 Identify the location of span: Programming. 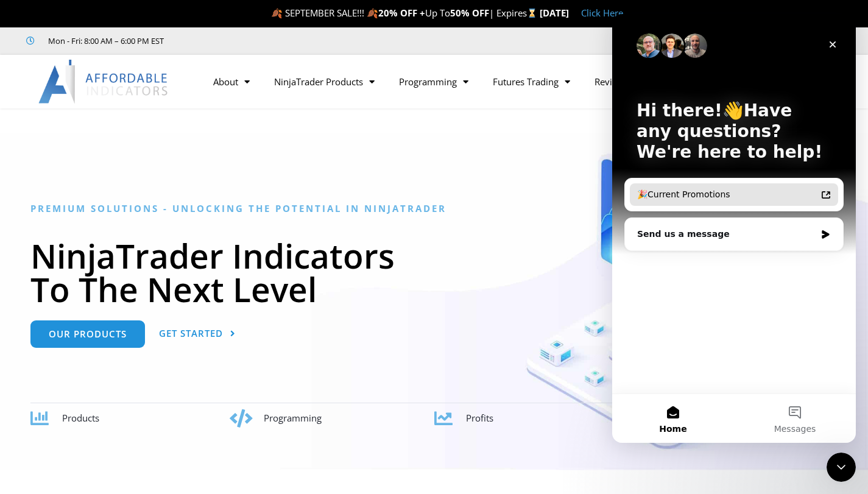
(292, 418).